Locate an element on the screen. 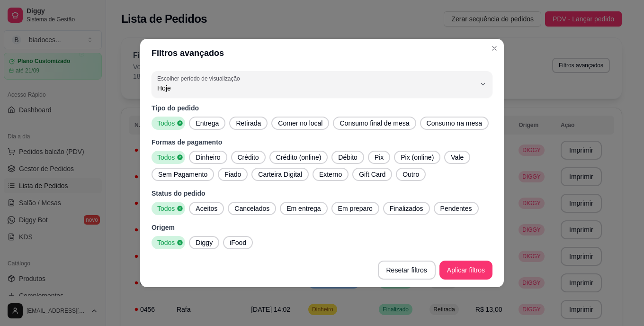  button: Comer no local is located at coordinates (300, 123).